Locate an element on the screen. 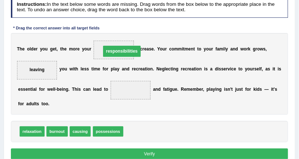  span: Drop target is located at coordinates (114, 50).